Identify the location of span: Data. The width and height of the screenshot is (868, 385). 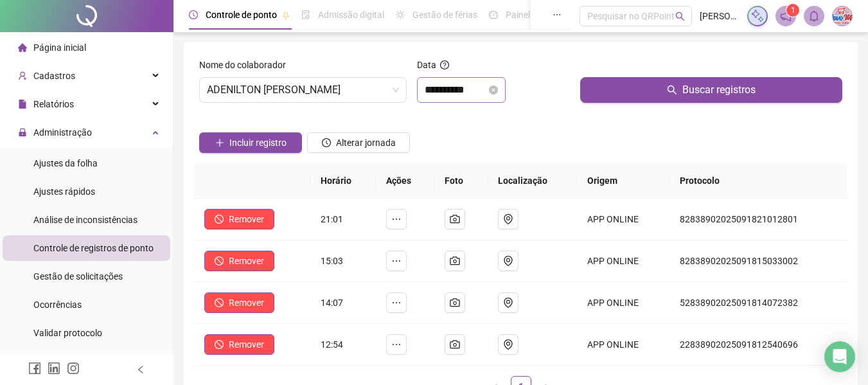
(427, 65).